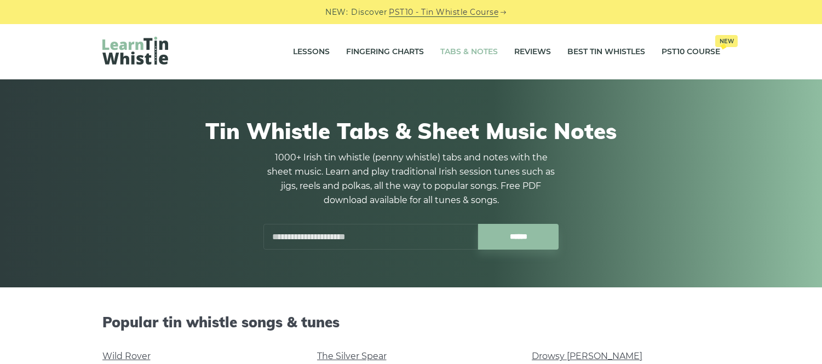  What do you see at coordinates (411, 322) in the screenshot?
I see `h2: Popular tin whistle songs & tunes` at bounding box center [411, 322].